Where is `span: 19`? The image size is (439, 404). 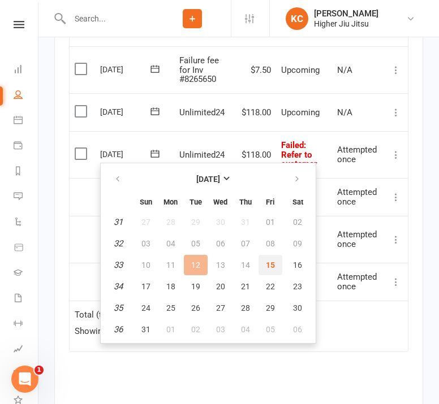
span: 19 is located at coordinates (196, 287).